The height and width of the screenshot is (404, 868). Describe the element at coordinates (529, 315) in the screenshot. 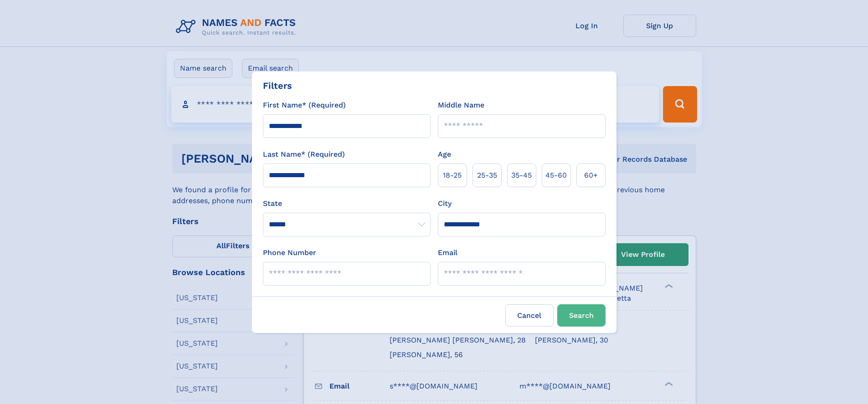

I see `label: Cancel` at that location.